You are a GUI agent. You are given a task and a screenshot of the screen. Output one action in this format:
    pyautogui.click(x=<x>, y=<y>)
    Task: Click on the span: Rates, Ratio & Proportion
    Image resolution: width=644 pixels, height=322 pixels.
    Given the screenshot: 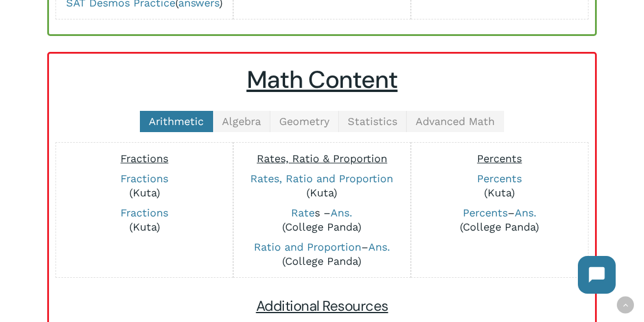 What is the action you would take?
    pyautogui.click(x=322, y=158)
    